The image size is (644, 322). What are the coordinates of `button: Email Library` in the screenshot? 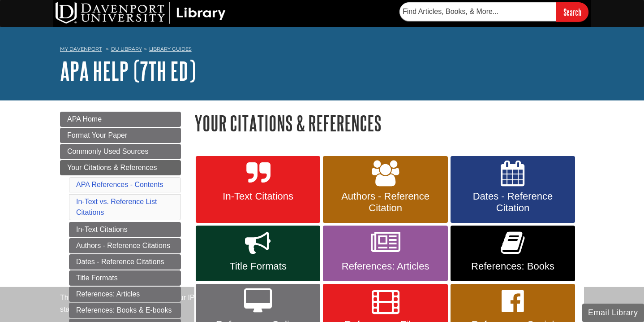 It's located at (614, 313).